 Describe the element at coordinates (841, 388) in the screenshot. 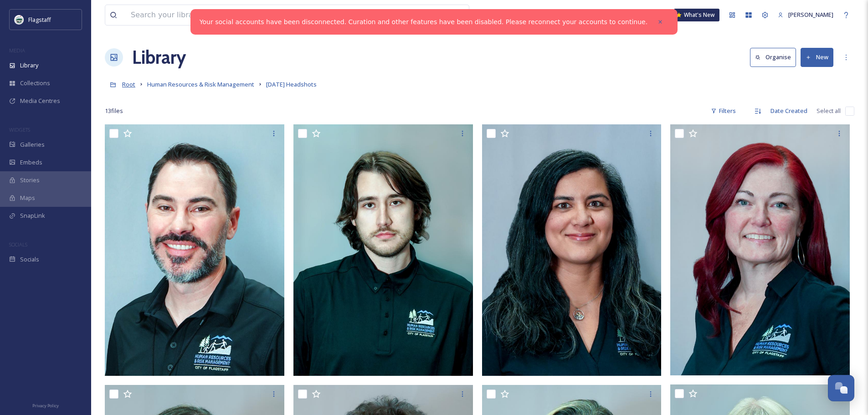

I see `button: Open Chat` at that location.